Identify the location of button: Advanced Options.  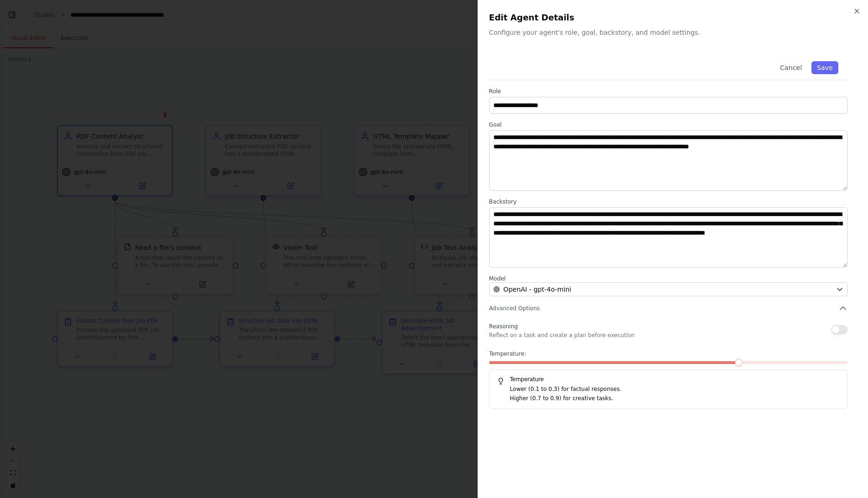
(668, 308).